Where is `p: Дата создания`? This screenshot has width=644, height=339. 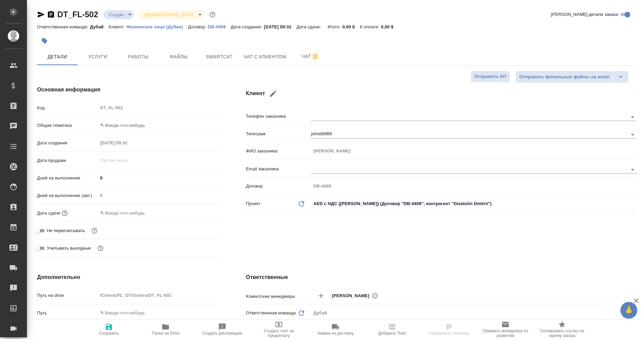
p: Дата создания is located at coordinates (67, 143).